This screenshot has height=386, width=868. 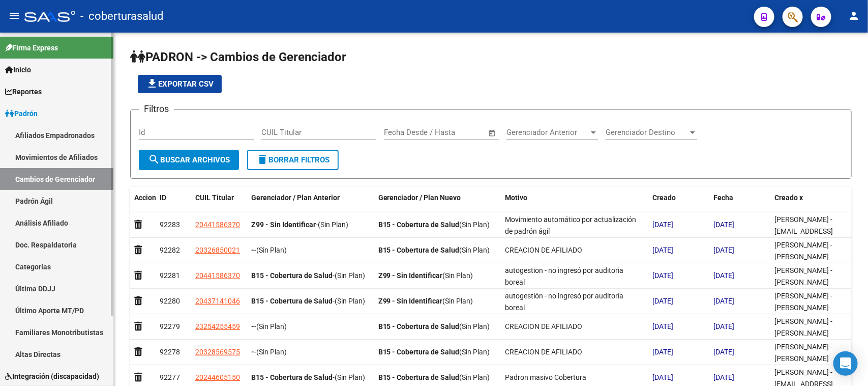 What do you see at coordinates (459, 132) in the screenshot?
I see `input: Fecha fin` at bounding box center [459, 132].